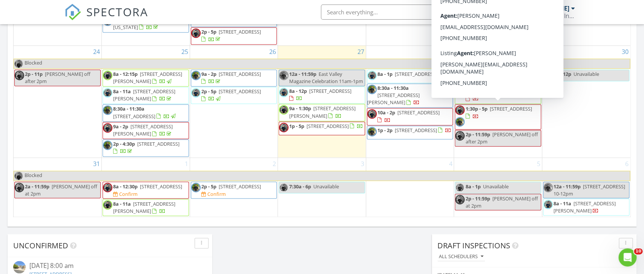 The width and height of the screenshot is (644, 274). What do you see at coordinates (97, 52) in the screenshot?
I see `a: Go to August 24, 2025` at bounding box center [97, 52].